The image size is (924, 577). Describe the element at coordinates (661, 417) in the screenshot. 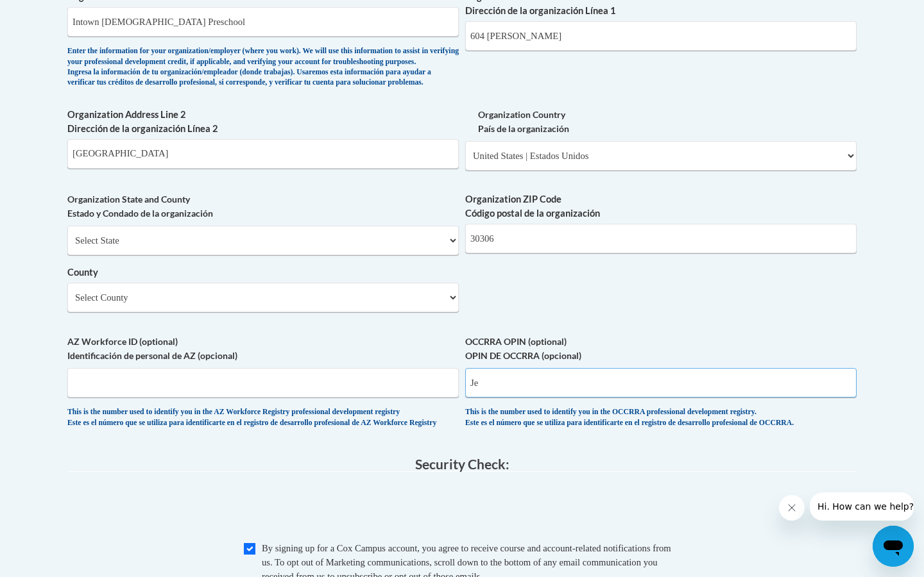

I see `div: This is the number used to identify you in the OCCRRA professional development registry. Este es ...` at that location.